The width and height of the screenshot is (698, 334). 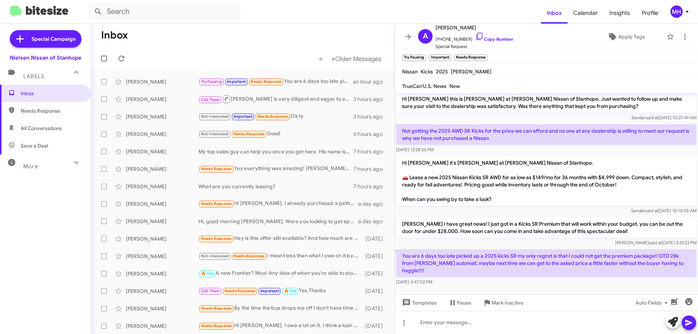 I want to click on span: Apply Tags, so click(x=631, y=37).